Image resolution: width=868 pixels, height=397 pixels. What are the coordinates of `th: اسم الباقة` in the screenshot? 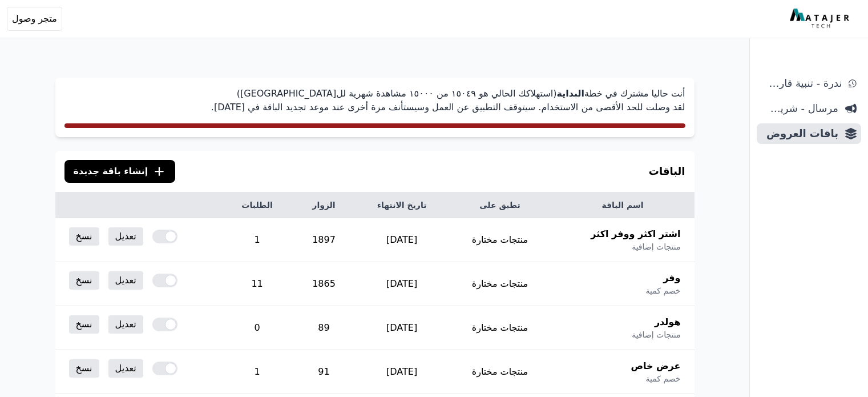 It's located at (622, 205).